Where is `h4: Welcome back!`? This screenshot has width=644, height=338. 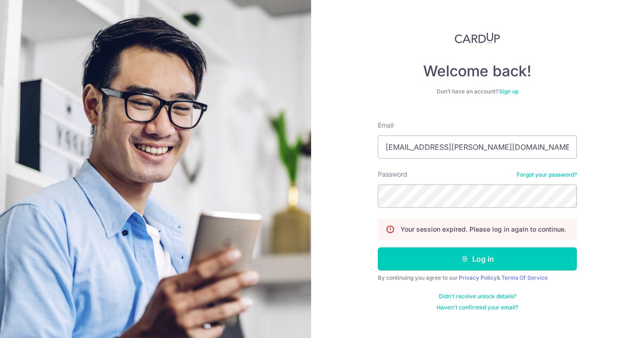
h4: Welcome back! is located at coordinates (478, 71).